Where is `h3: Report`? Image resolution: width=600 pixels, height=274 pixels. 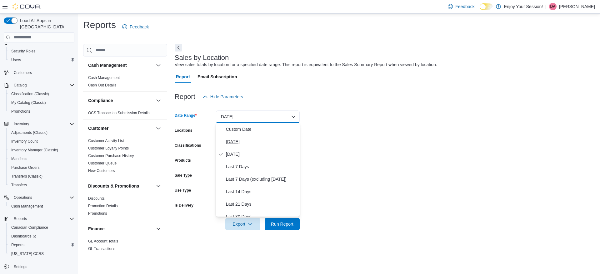 h3: Report is located at coordinates (185, 97).